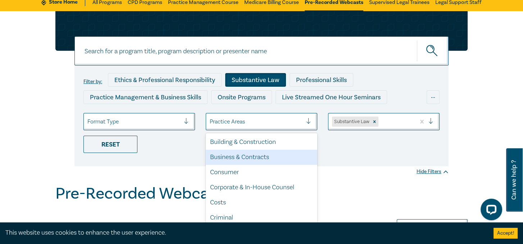  I want to click on div: Costs, so click(262, 203).